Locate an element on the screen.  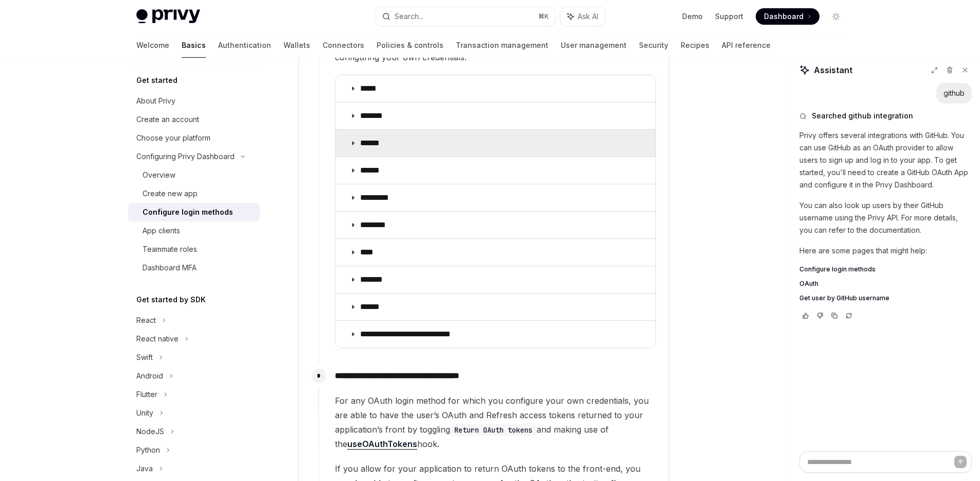
a: Dashboard is located at coordinates (788, 16).